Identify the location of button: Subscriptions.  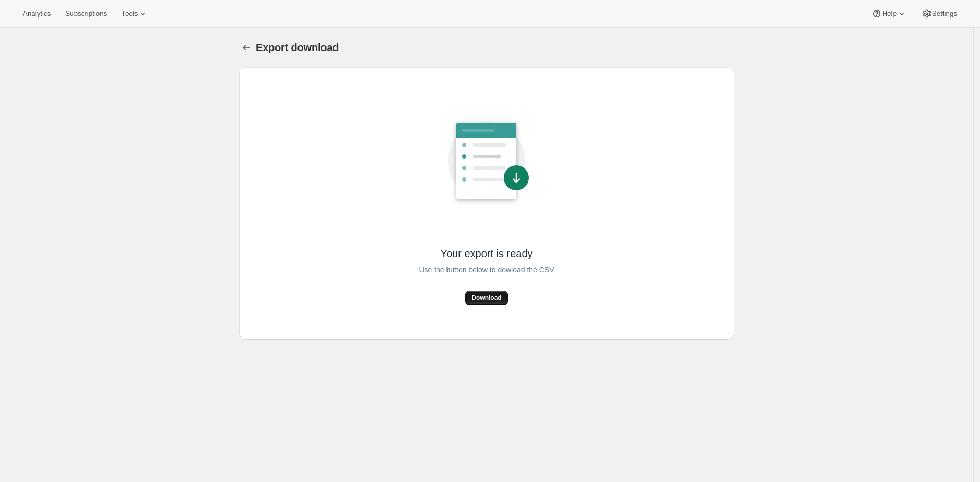
(86, 13).